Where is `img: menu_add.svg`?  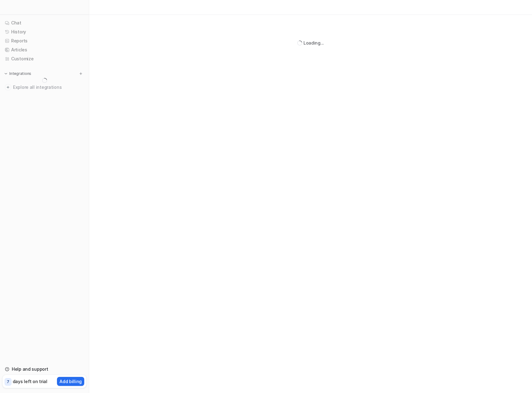 img: menu_add.svg is located at coordinates (81, 73).